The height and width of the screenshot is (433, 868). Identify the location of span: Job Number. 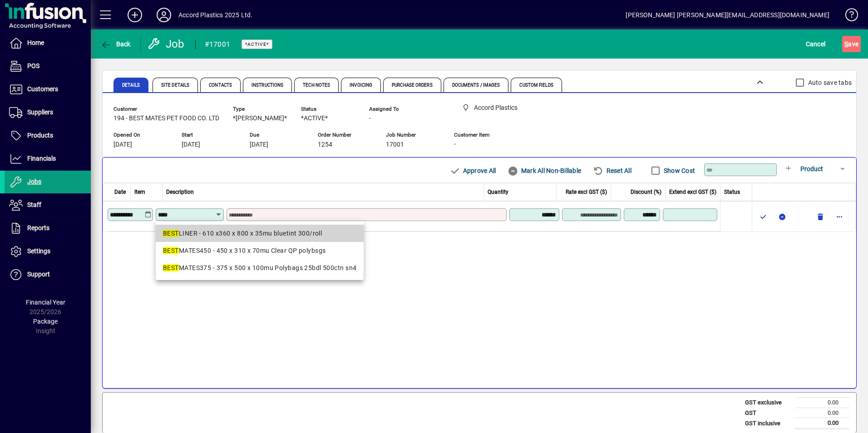
(413, 135).